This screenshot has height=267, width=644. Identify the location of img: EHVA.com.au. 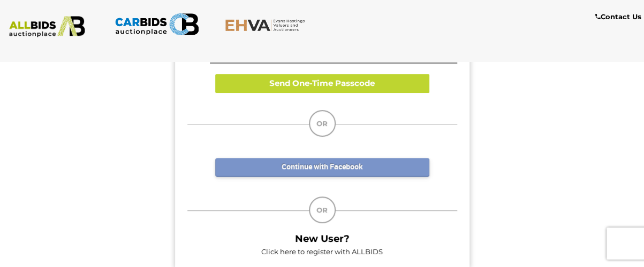
(267, 25).